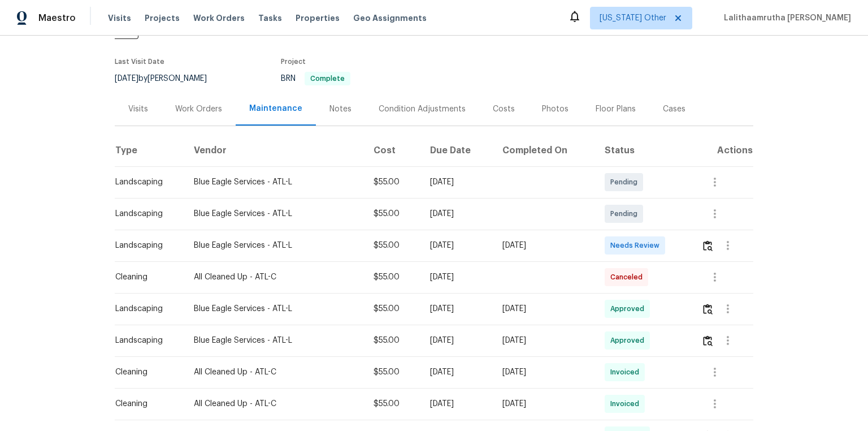 The image size is (868, 431). I want to click on th: Status, so click(644, 151).